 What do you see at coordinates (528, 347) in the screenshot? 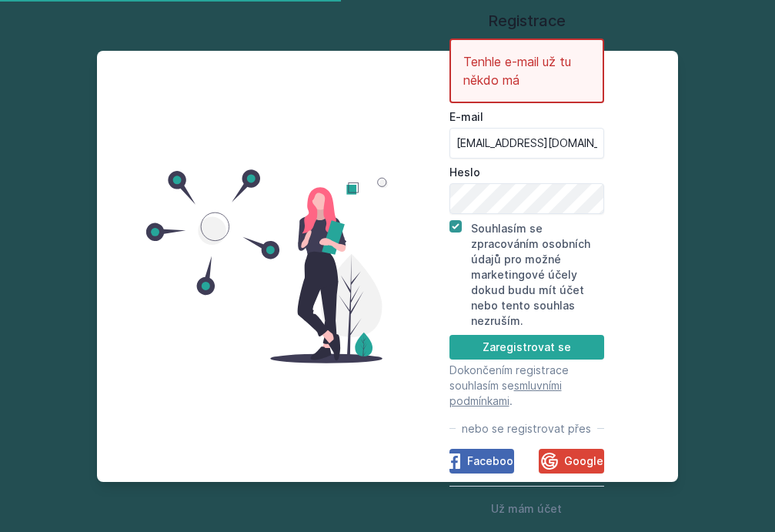
I see `button: Zaregistrovat se` at bounding box center [528, 347].